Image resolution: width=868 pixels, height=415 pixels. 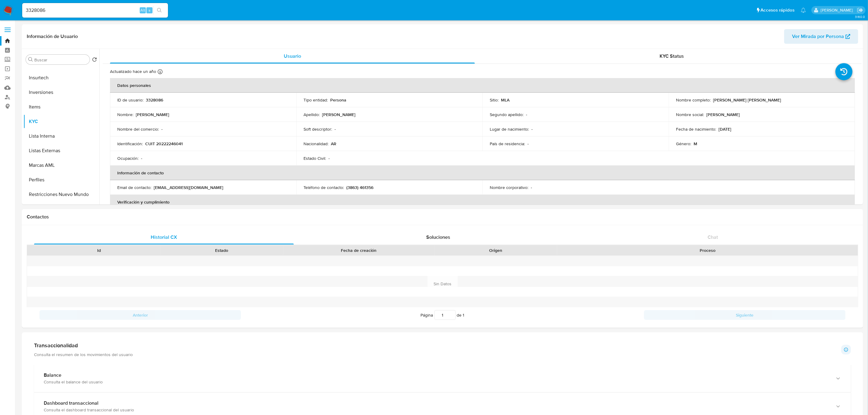 What do you see at coordinates (507, 144) in the screenshot?
I see `p: País de residencia :` at bounding box center [507, 144].